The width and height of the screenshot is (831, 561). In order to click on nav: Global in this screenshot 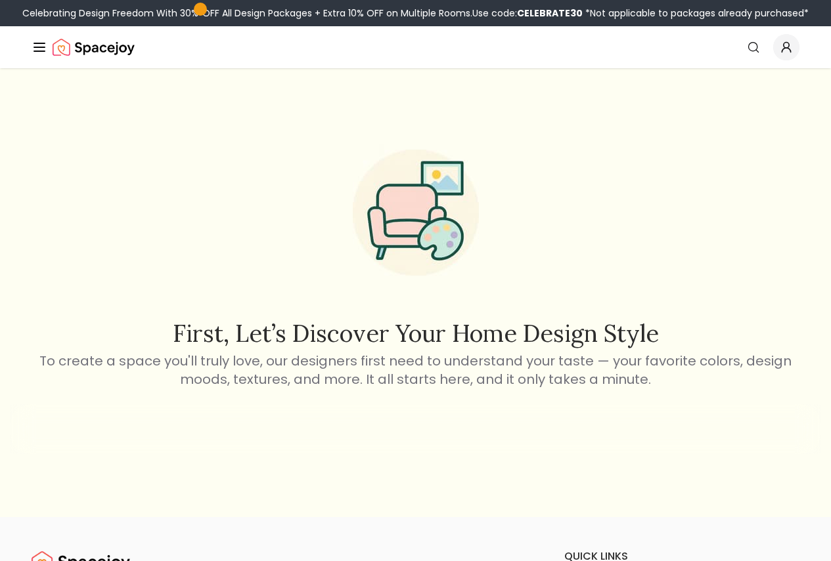, I will do `click(415, 47)`.